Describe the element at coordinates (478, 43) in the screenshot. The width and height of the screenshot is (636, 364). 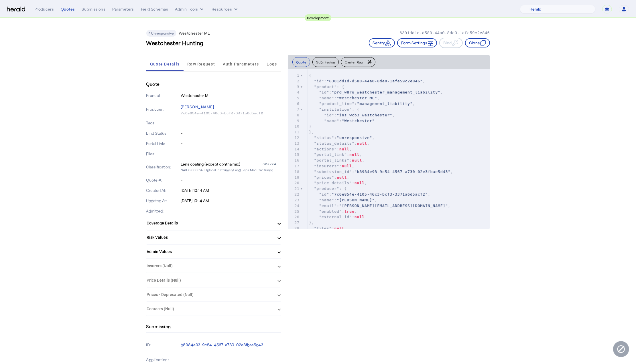
I see `button: Clone` at that location.